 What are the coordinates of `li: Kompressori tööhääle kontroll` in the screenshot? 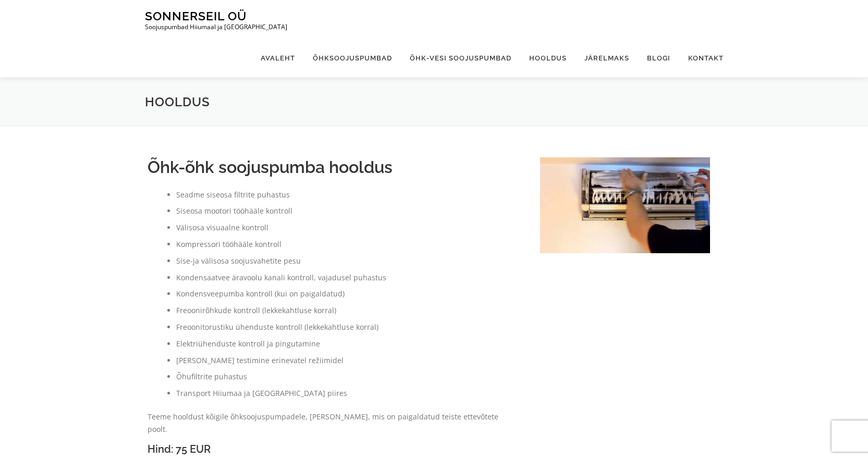 It's located at (347, 244).